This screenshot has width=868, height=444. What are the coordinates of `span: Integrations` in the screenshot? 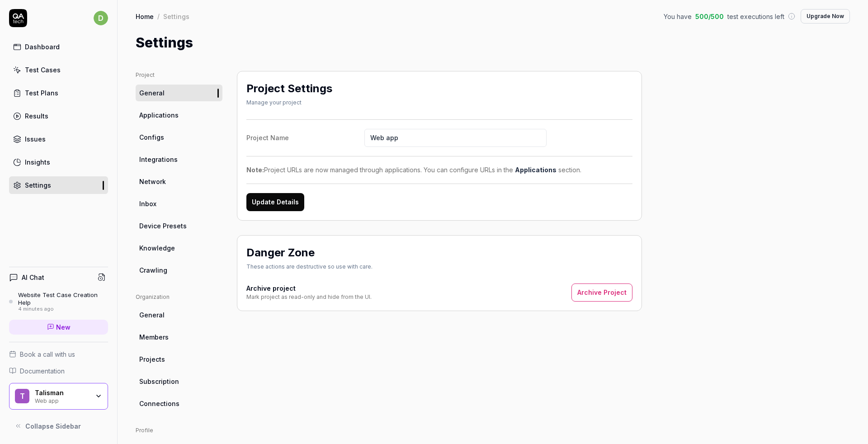 It's located at (158, 160).